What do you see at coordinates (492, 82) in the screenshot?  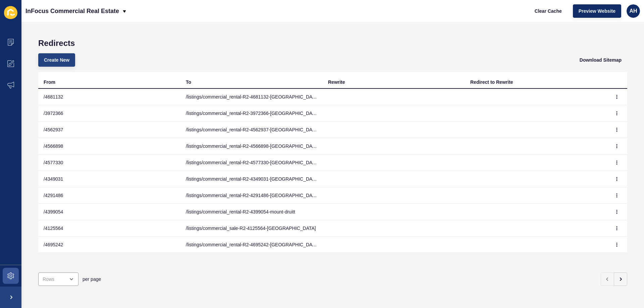 I see `div: Redirect to Rewrite` at bounding box center [492, 82].